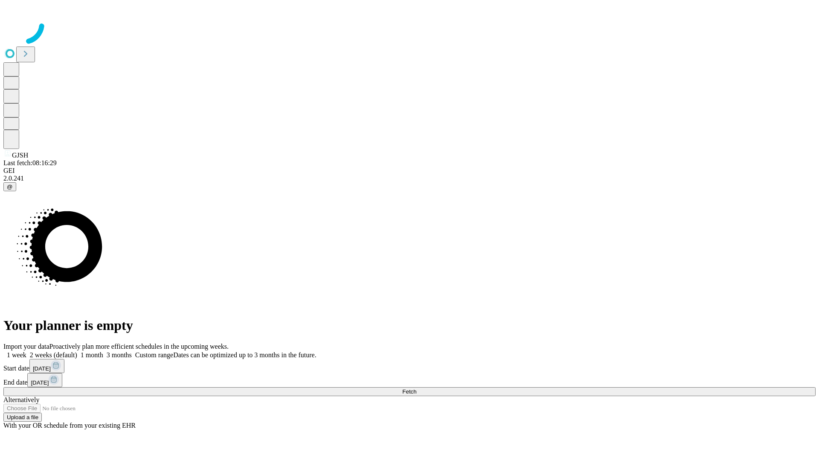  I want to click on span: Last fetch: 08:16:29, so click(30, 163).